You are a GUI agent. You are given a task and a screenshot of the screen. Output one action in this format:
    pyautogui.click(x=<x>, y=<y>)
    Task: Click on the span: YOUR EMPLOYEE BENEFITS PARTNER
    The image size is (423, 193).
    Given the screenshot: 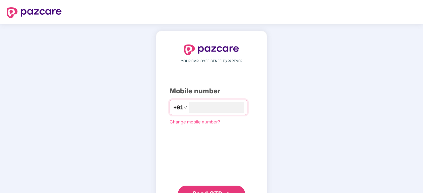 What is the action you would take?
    pyautogui.click(x=211, y=61)
    